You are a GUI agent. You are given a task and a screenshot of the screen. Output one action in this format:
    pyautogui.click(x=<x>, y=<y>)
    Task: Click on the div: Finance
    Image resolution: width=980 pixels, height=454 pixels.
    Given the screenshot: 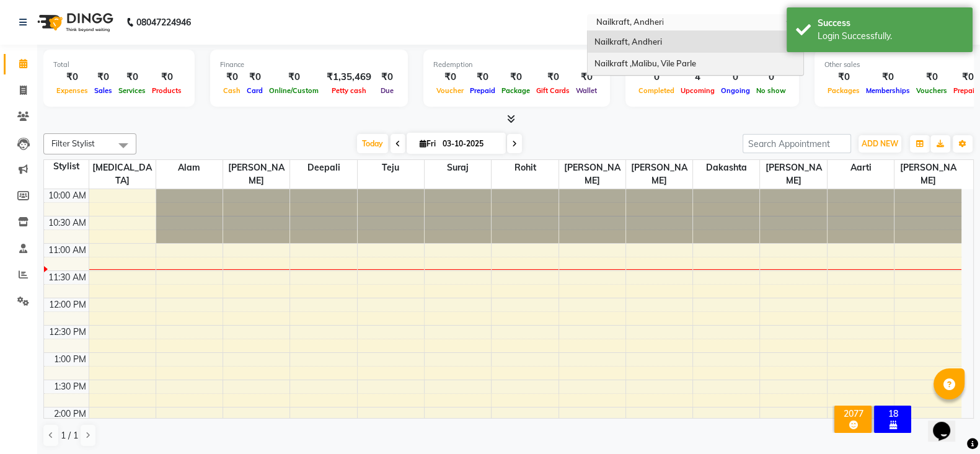 What is the action you would take?
    pyautogui.click(x=308, y=64)
    